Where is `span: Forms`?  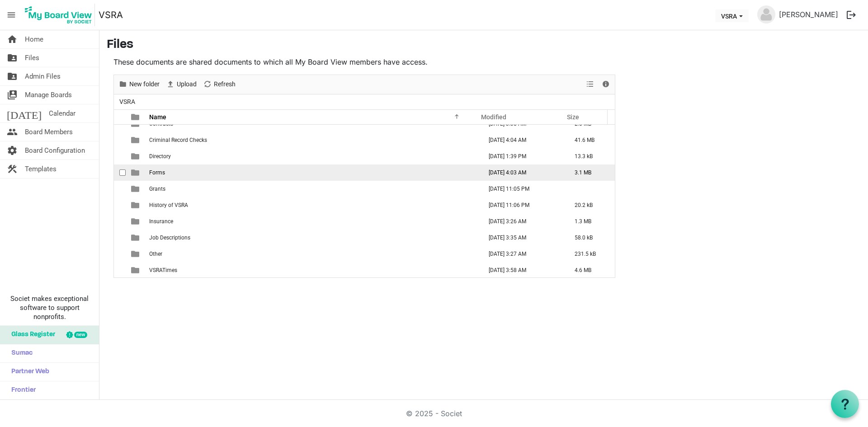
span: Forms is located at coordinates (157, 173).